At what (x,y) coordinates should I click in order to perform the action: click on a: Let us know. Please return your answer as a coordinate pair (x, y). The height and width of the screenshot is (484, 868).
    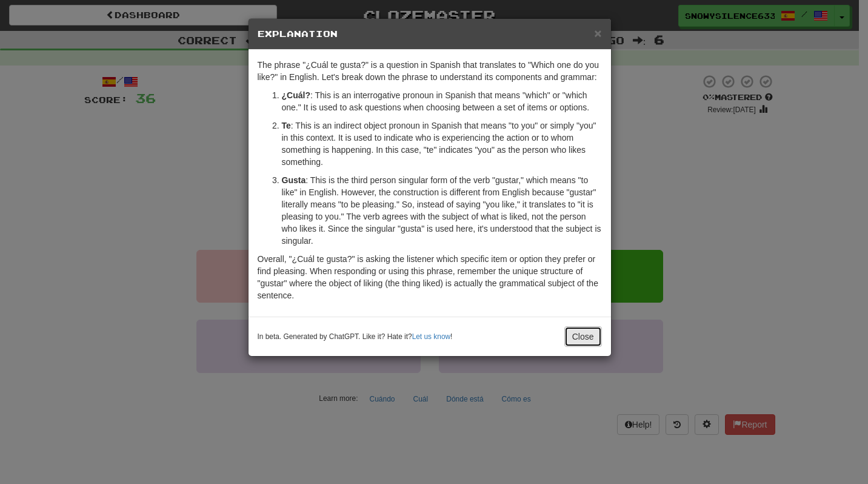
    Looking at the image, I should click on (431, 336).